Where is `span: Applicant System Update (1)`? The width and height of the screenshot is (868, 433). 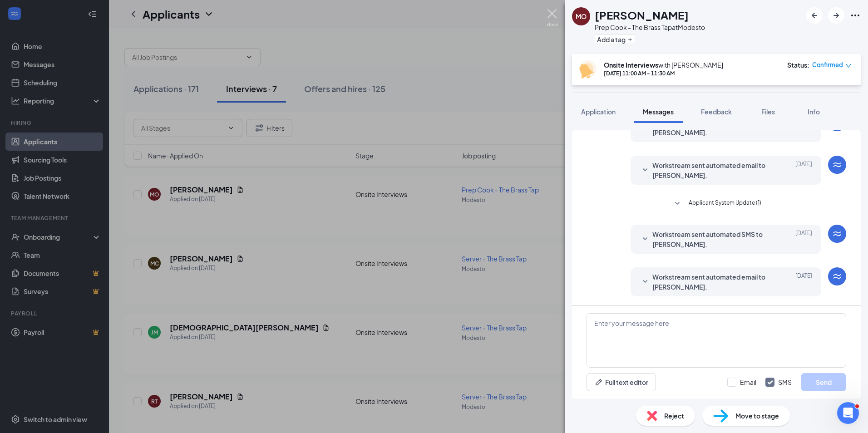
span: Applicant System Update (1) is located at coordinates (724, 204).